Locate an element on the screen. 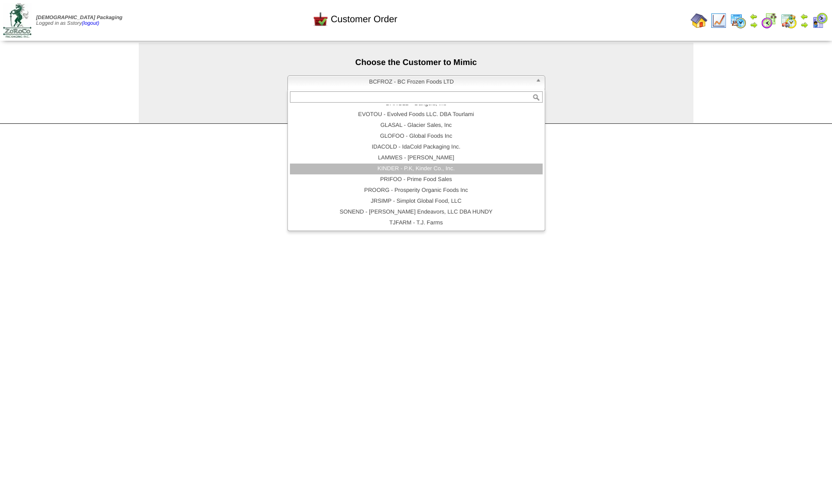 The width and height of the screenshot is (832, 504). span: Choose the Customer to Mimic is located at coordinates (416, 62).